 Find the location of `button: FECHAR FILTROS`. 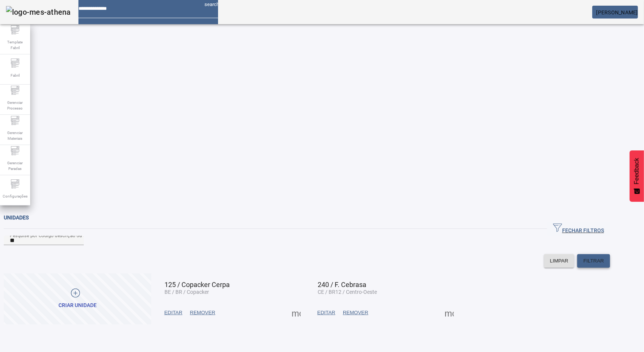

button: FECHAR FILTROS is located at coordinates (578, 229).